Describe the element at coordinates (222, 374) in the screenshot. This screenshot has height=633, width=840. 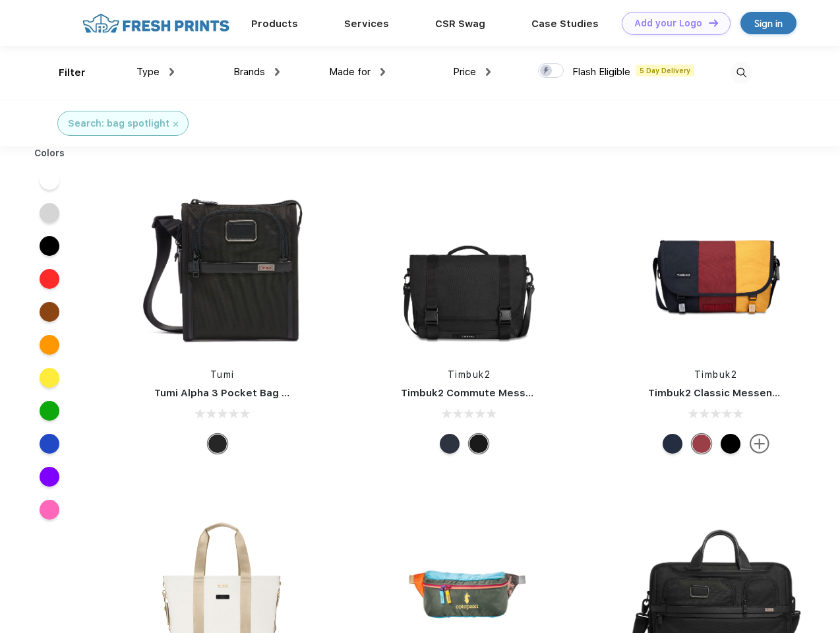
I see `a: Tumi` at that location.